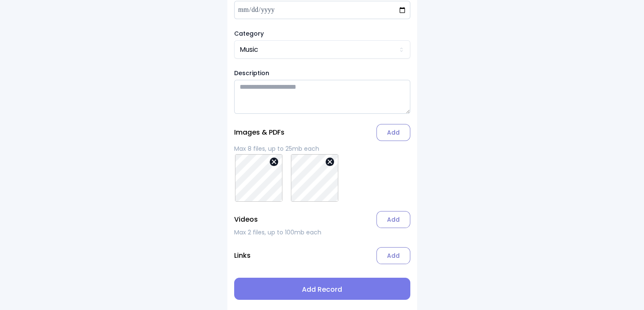 The width and height of the screenshot is (644, 310). What do you see at coordinates (323, 289) in the screenshot?
I see `button: Add Record` at bounding box center [323, 289].